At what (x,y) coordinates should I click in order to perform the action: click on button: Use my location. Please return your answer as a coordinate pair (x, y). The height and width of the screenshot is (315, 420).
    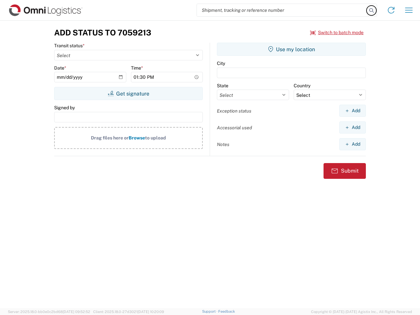
    Looking at the image, I should click on (291, 49).